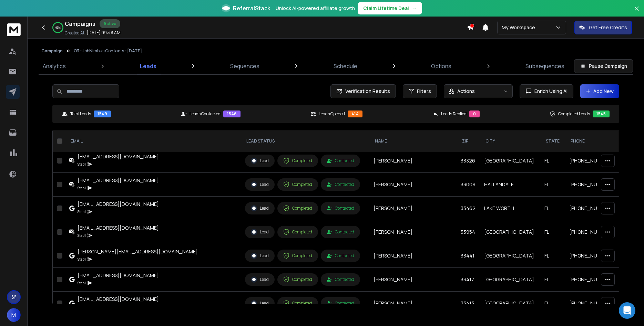 The image size is (644, 326). What do you see at coordinates (627, 310) in the screenshot?
I see `div: Open Intercom Messenger` at bounding box center [627, 310].